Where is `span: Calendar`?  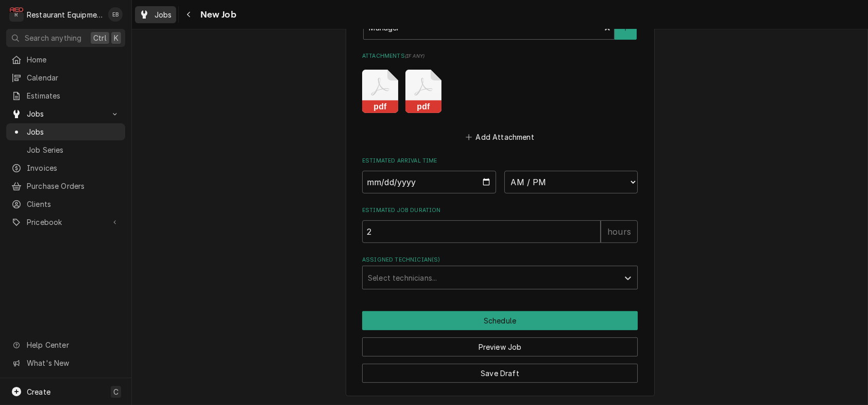
span: Calendar is located at coordinates (73, 77).